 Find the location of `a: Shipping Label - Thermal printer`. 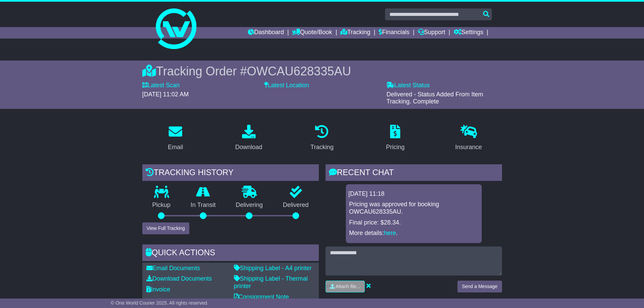

a: Shipping Label - Thermal printer is located at coordinates (271, 282).